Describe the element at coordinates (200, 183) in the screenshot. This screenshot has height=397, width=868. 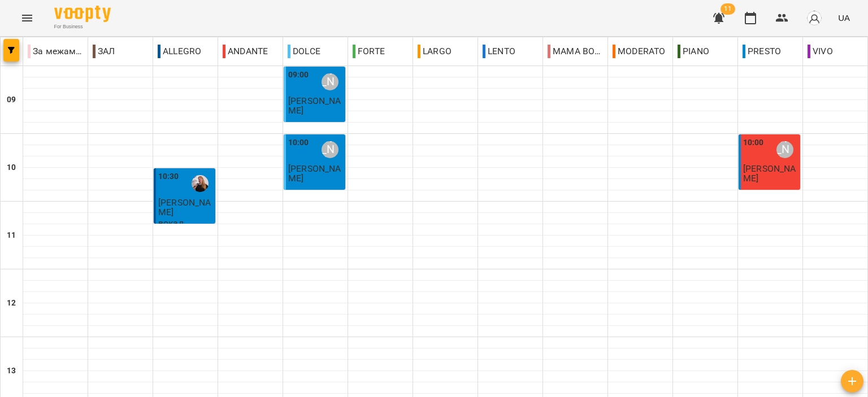
I see `img: Корма Світлана` at that location.